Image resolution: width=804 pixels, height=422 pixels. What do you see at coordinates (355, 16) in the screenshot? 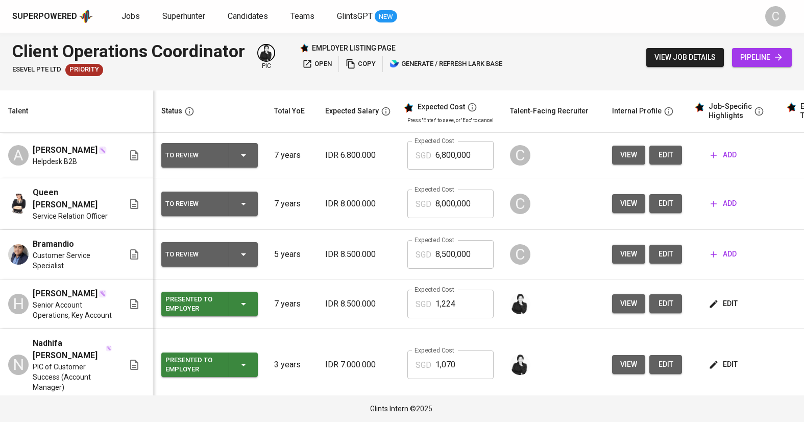
I see `span: GlintsGPT` at bounding box center [355, 16].